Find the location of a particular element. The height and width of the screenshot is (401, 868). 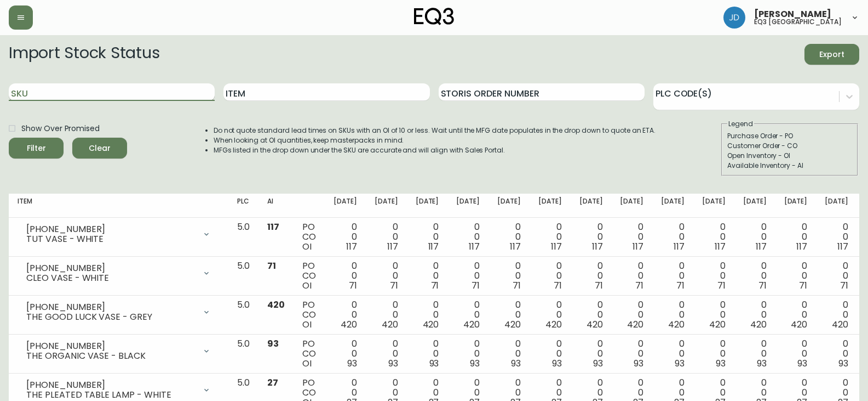

span: 27 is located at coordinates (273, 382).